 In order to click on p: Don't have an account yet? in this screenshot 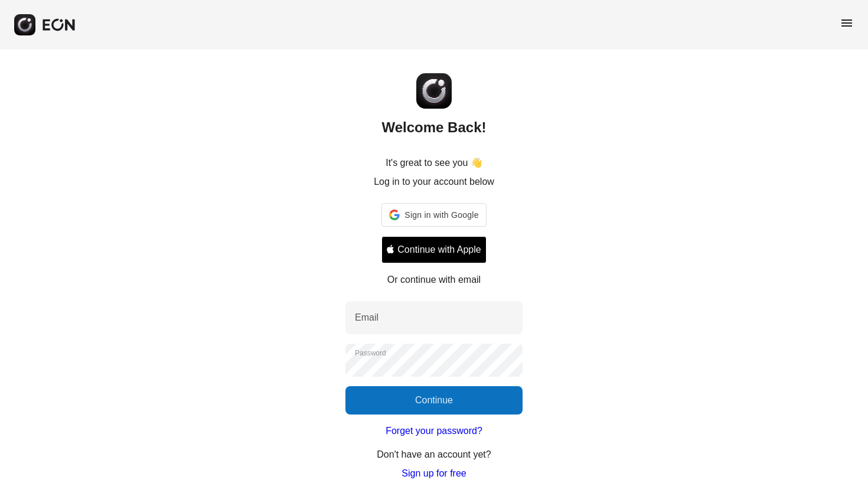, I will do `click(433, 455)`.